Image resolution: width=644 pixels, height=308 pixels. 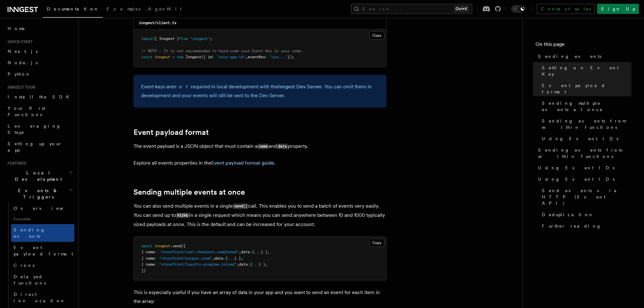 I want to click on a: Overview, so click(x=43, y=208).